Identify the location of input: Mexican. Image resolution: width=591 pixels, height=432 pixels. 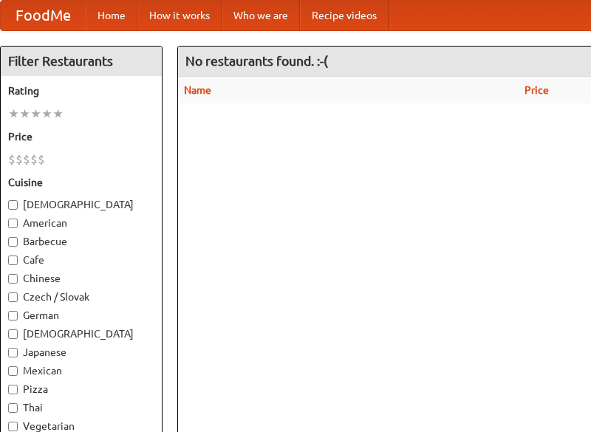
(13, 371).